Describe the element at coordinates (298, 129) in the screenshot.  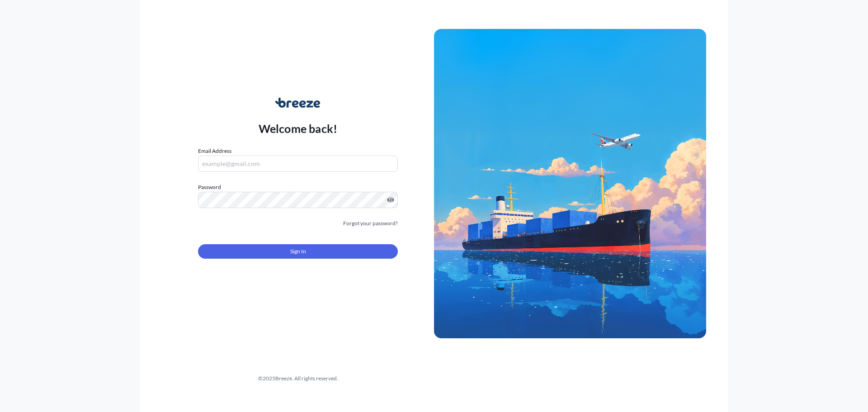
I see `p: Welcome back!` at that location.